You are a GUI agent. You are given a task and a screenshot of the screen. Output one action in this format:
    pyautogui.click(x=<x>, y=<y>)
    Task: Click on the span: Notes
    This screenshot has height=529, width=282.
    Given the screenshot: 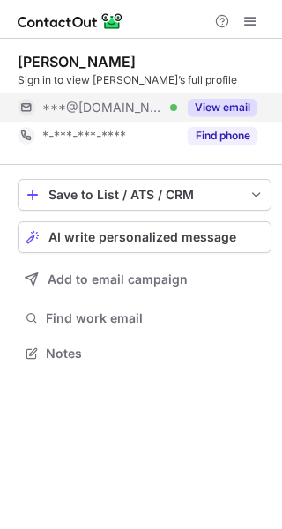 What is the action you would take?
    pyautogui.click(x=155, y=353)
    